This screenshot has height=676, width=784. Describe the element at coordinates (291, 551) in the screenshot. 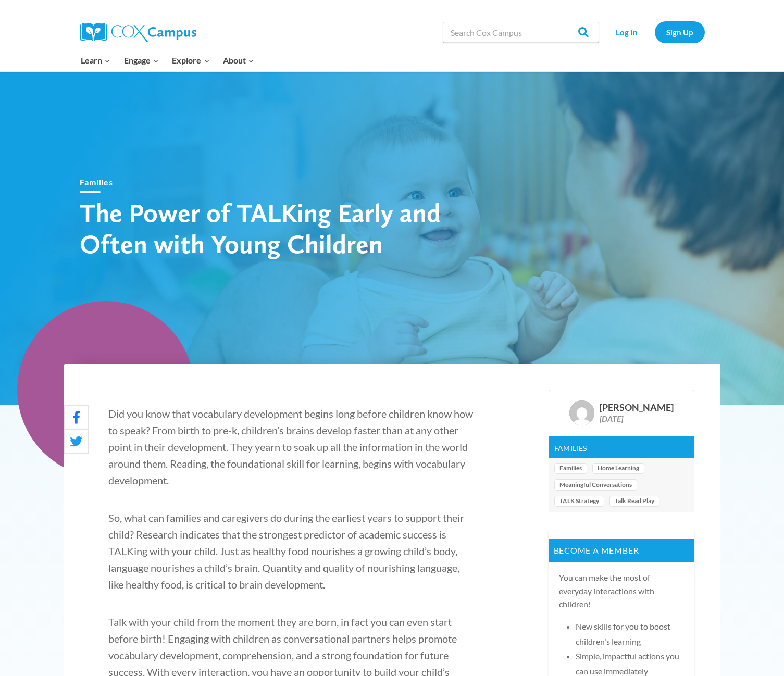

I see `p: So, what can families and caregivers do during the earliest years to support their child? Researc...` at that location.